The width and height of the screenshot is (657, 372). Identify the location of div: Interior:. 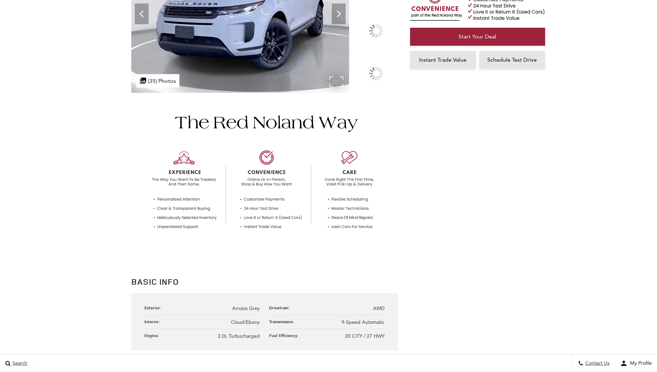
(154, 322).